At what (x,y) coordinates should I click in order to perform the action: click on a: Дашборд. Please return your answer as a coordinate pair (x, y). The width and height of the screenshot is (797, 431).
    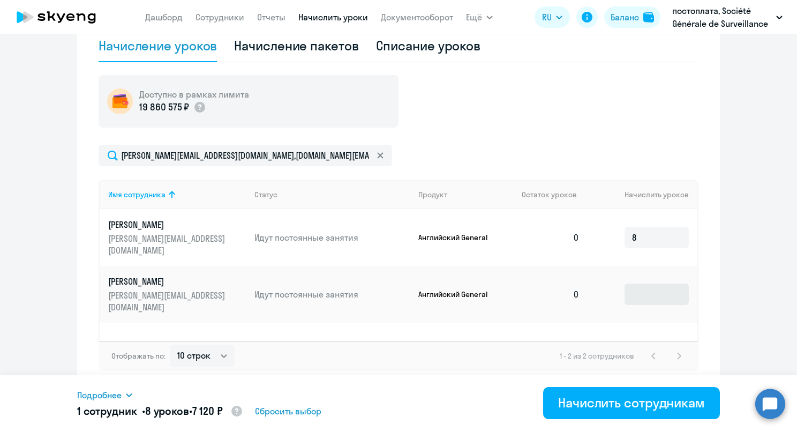
    Looking at the image, I should click on (164, 17).